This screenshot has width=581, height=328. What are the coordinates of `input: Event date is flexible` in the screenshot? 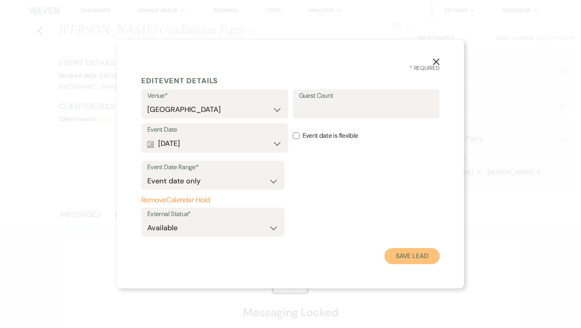 It's located at (296, 136).